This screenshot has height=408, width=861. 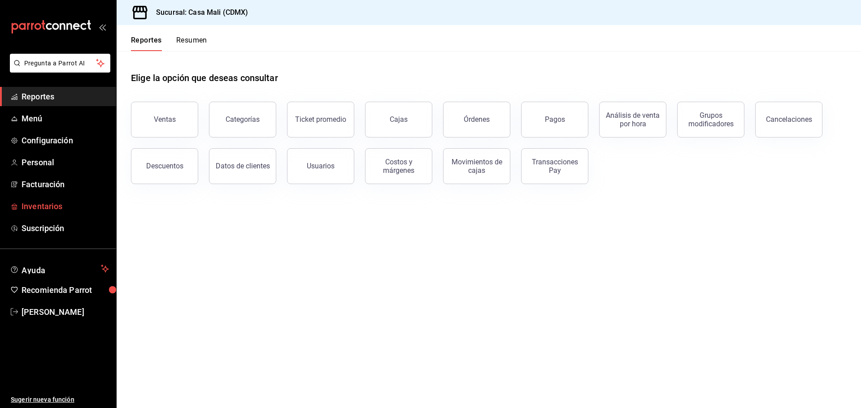 I want to click on button: Pregunta a Parrot AI, so click(x=60, y=63).